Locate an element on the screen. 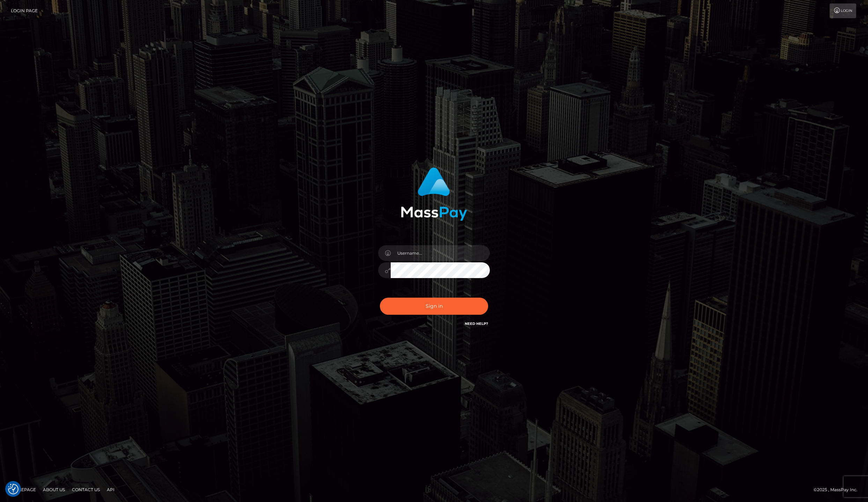 The width and height of the screenshot is (868, 502). a: Contact Us is located at coordinates (86, 490).